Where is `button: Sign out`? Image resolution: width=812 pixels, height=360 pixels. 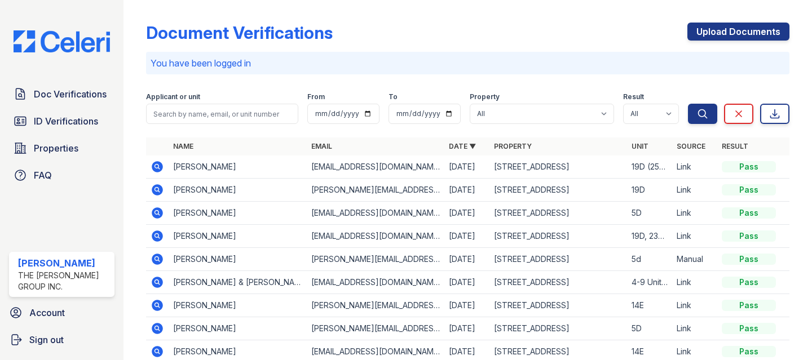
button: Sign out is located at coordinates (61, 340).